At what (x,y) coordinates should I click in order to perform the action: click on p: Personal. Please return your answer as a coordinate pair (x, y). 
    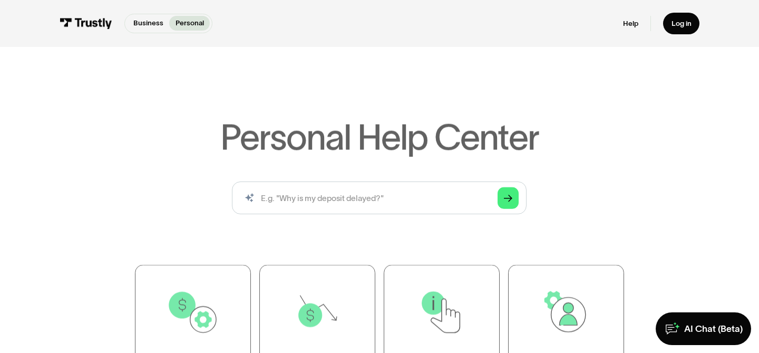
    Looking at the image, I should click on (190, 23).